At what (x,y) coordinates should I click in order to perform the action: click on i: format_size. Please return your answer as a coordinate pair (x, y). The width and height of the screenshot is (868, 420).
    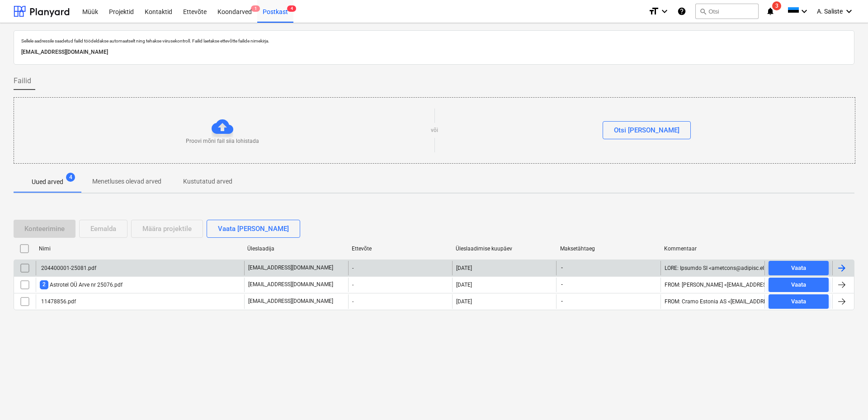
    Looking at the image, I should click on (654, 11).